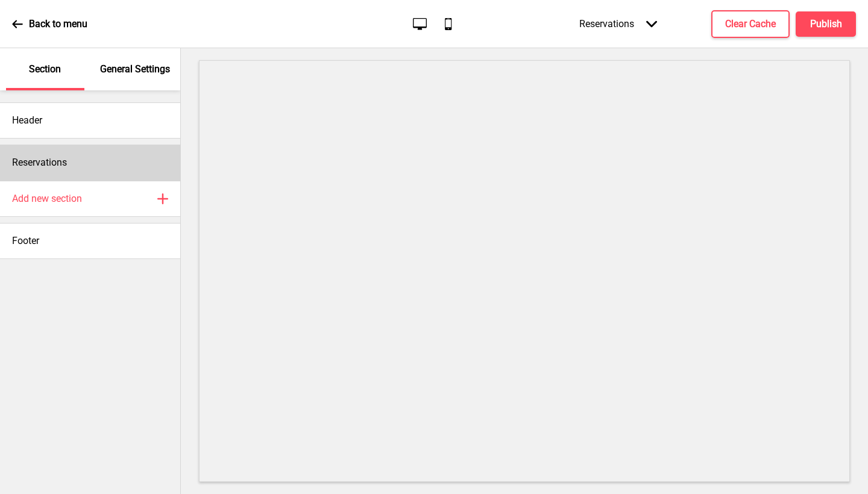  I want to click on h4: Add new section, so click(47, 199).